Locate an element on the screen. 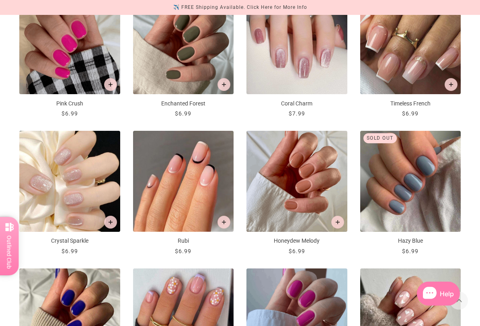  img: Honeydew Melody-Press on Manicure-Outlined is located at coordinates (297, 181).